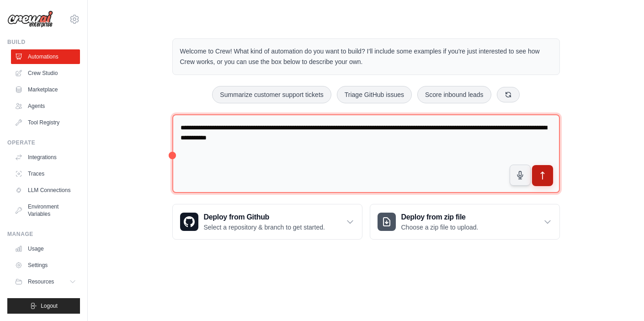  I want to click on button: Summarize customer support tickets, so click(271, 95).